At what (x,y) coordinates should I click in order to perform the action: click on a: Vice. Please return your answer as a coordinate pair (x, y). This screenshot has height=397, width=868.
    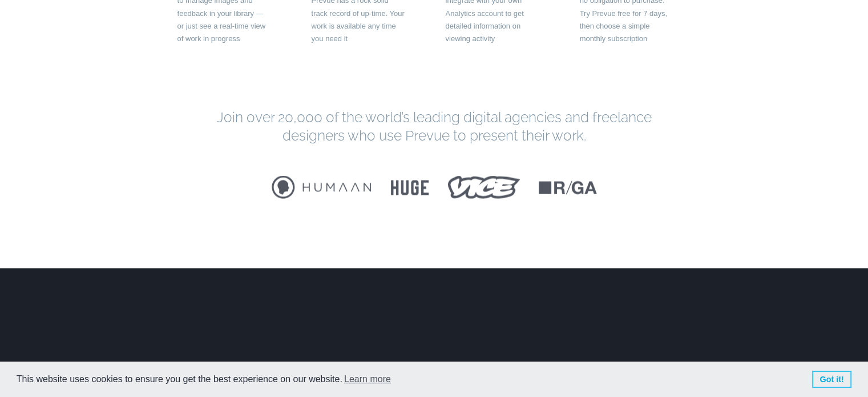
    Looking at the image, I should click on (484, 186).